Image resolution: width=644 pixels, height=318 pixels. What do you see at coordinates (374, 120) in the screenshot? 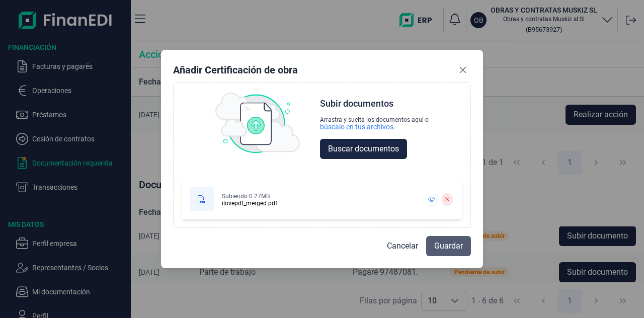
I see `div: Arrastra y suelta los documentos aquí o` at bounding box center [374, 120].